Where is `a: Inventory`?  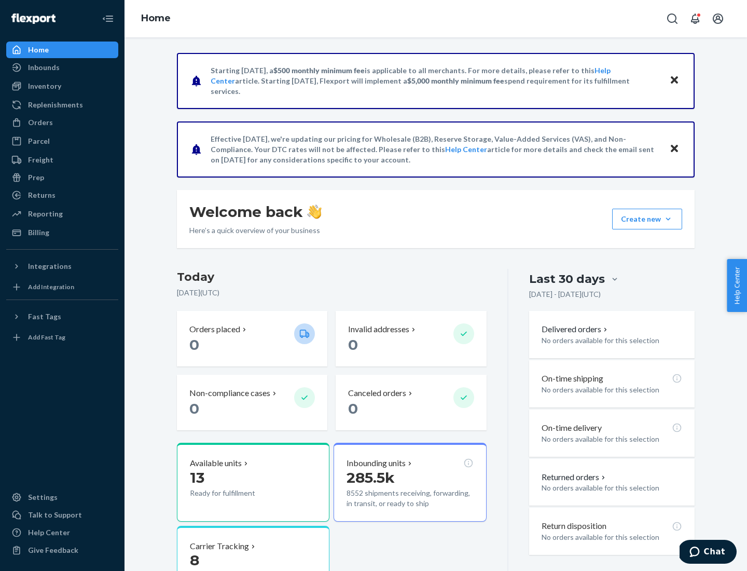
a: Inventory is located at coordinates (62, 86).